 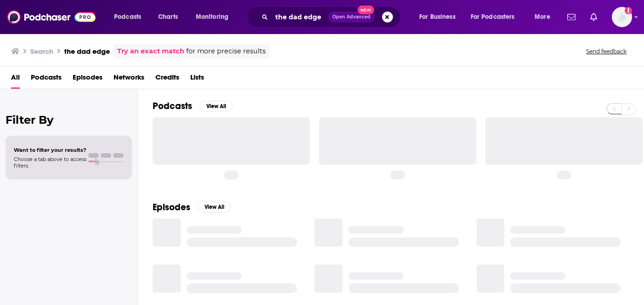 What do you see at coordinates (15, 79) in the screenshot?
I see `span: All` at bounding box center [15, 79].